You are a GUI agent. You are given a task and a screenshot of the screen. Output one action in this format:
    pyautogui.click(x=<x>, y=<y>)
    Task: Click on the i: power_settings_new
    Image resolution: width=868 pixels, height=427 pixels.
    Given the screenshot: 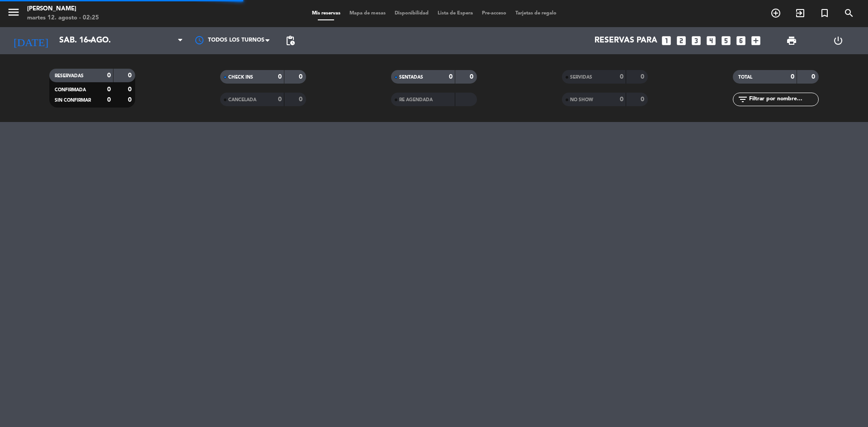 What is the action you would take?
    pyautogui.click(x=838, y=41)
    